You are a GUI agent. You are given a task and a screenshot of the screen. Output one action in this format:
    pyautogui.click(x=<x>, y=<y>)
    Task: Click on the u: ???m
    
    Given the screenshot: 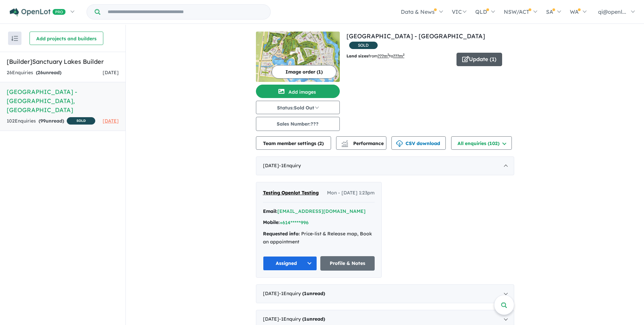 What is the action you would take?
    pyautogui.click(x=399, y=56)
    